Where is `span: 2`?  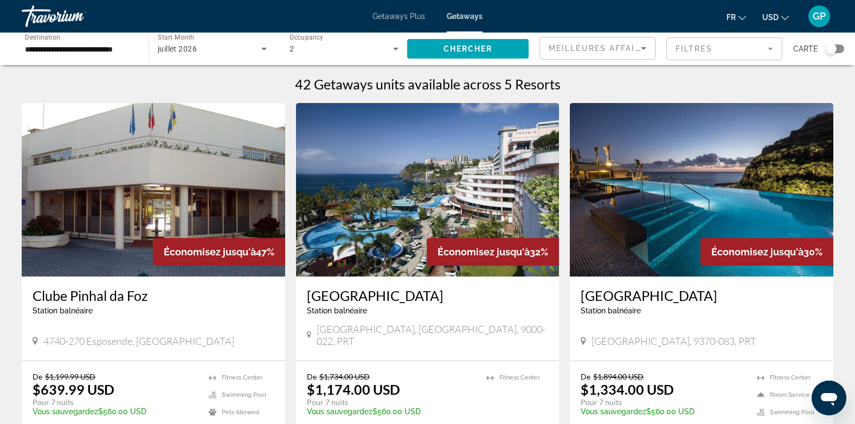 span: 2 is located at coordinates (292, 49).